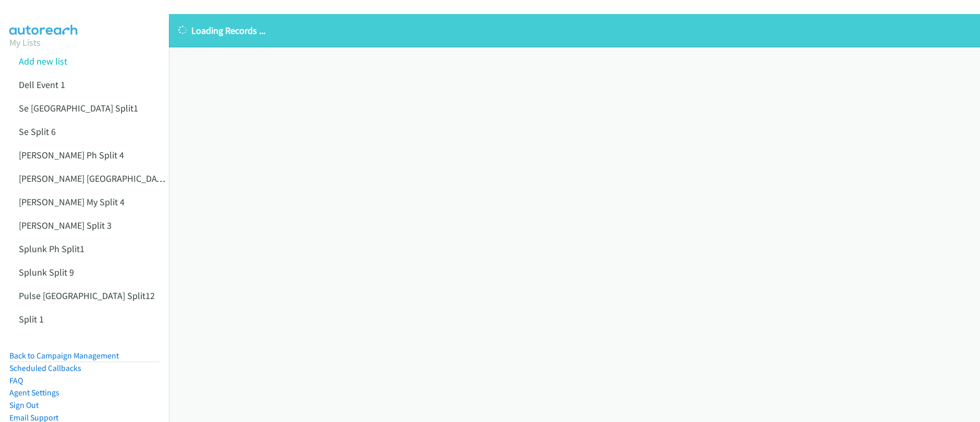  What do you see at coordinates (575, 30) in the screenshot?
I see `p: Loading Records ...` at bounding box center [575, 30].